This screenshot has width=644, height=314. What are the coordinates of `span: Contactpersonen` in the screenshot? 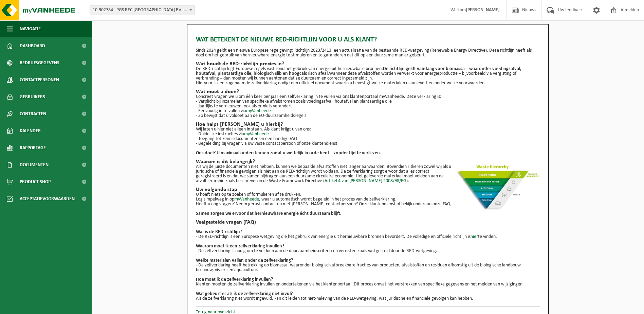 It's located at (39, 80).